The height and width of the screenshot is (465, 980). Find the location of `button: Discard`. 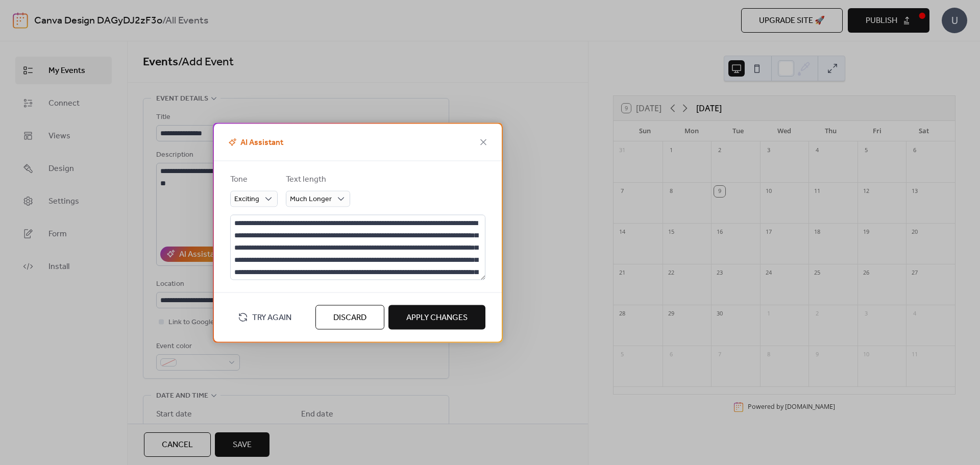

button: Discard is located at coordinates (350, 317).